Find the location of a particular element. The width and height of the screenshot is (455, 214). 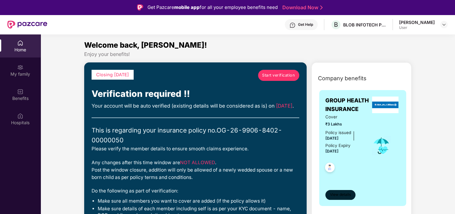

strong: mobile app is located at coordinates (187, 7).